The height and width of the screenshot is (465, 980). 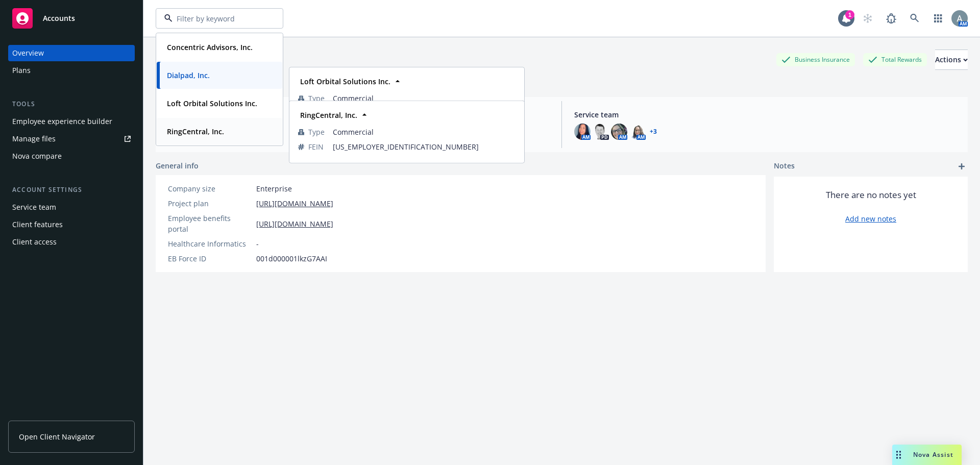 What do you see at coordinates (961, 167) in the screenshot?
I see `a: add` at bounding box center [961, 167].